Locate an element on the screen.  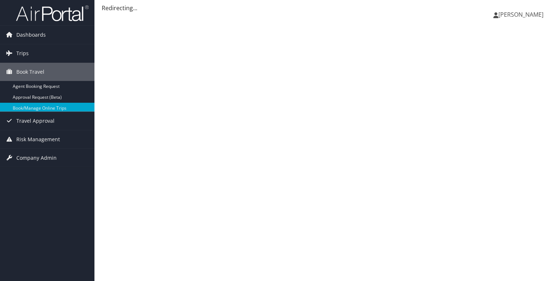
span: Risk Management is located at coordinates (38, 139).